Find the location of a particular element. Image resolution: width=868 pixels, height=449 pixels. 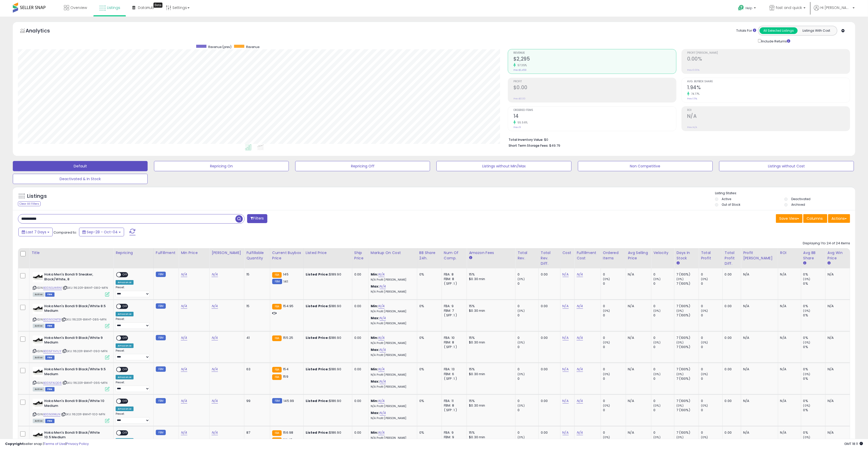

div: Velocity is located at coordinates (662, 253).